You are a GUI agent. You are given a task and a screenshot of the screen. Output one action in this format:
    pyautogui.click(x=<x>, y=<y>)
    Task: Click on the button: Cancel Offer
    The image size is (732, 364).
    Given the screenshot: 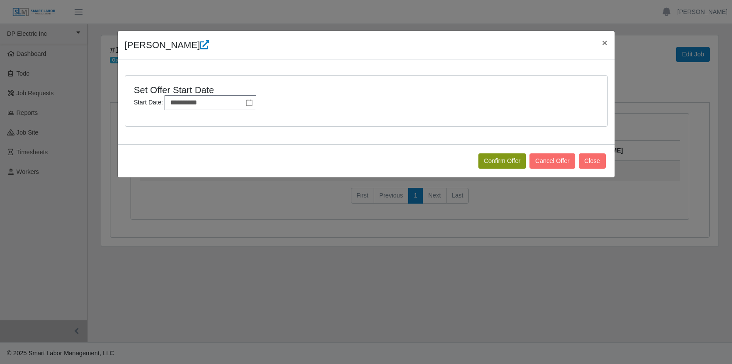 What is the action you would take?
    pyautogui.click(x=552, y=161)
    